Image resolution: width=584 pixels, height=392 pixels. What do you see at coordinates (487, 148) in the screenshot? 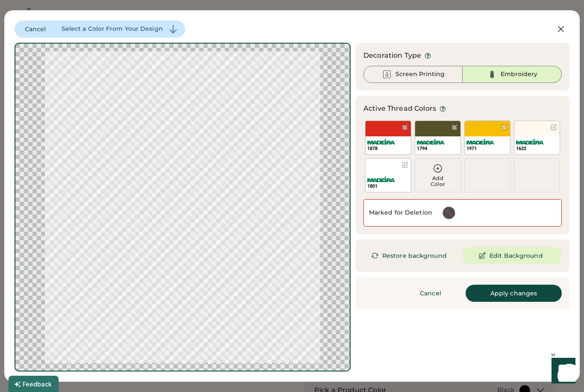
I see `div: 1971` at bounding box center [487, 148].